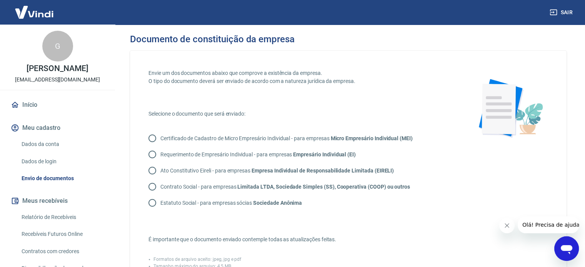 This screenshot has width=585, height=267. What do you see at coordinates (231, 203) in the screenshot?
I see `p: Estatuto Social - para empresas sócias` at bounding box center [231, 203].